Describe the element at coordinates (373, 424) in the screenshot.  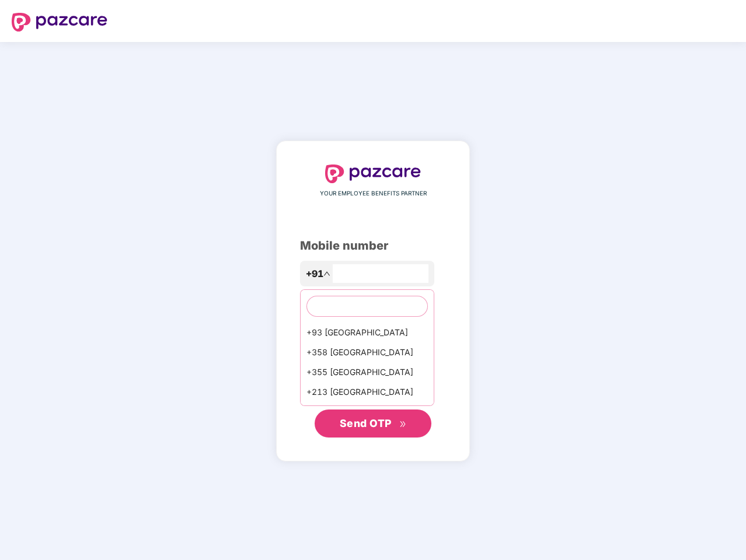
I see `button: Send OTPdouble-right` at that location.